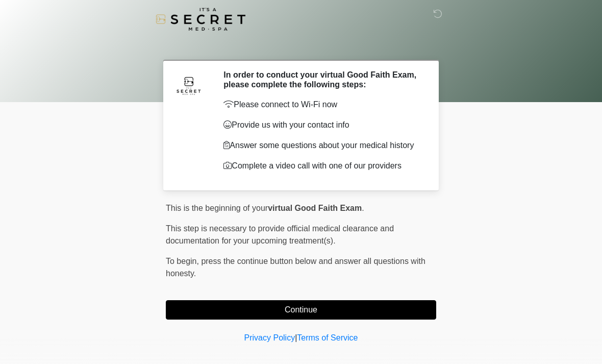 This screenshot has height=364, width=602. I want to click on h2: In order to conduct your virtual Good Faith Exam, please complete the following steps:, so click(322, 80).